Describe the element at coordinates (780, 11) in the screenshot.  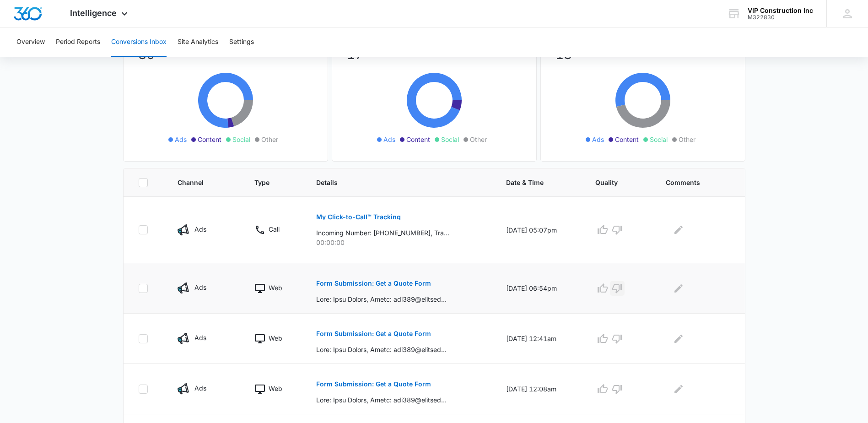
I see `div: account name` at that location.